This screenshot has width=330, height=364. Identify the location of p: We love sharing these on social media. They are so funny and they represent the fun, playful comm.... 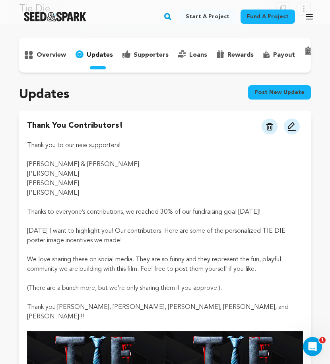
(165, 265).